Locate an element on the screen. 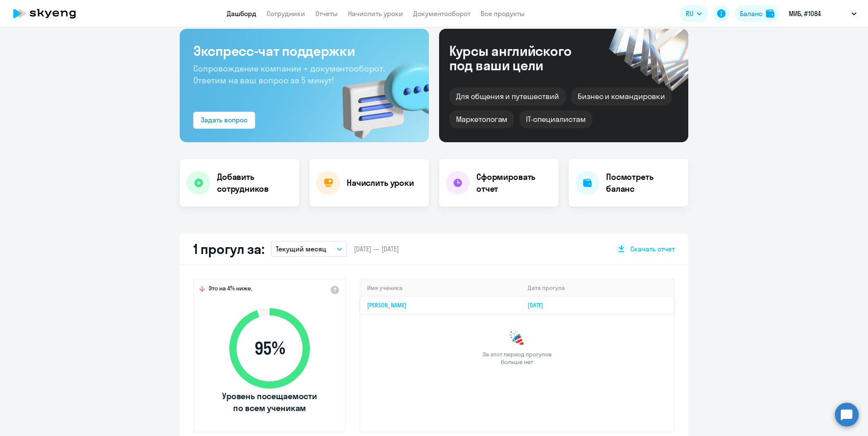 This screenshot has width=868, height=436. span: За этот период прогулов больше нет is located at coordinates (517, 359).